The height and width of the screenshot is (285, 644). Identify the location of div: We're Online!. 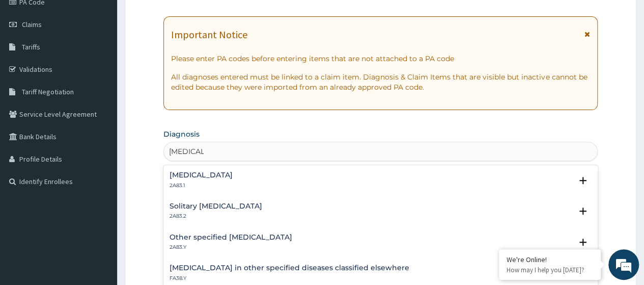
(550, 259).